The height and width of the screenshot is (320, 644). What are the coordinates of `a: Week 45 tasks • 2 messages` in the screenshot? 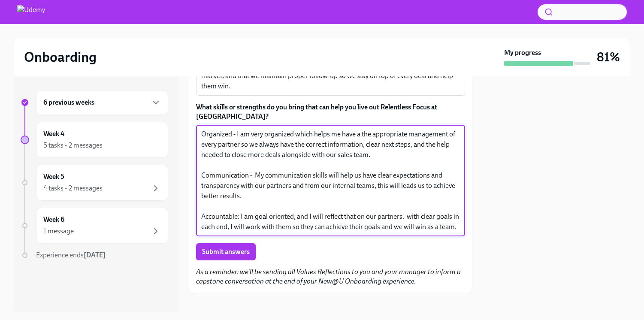 It's located at (94, 140).